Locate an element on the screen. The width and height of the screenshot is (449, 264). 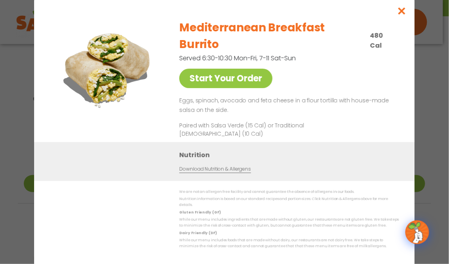
h2: Mediterranean Breakfast Burrito is located at coordinates (272, 36).